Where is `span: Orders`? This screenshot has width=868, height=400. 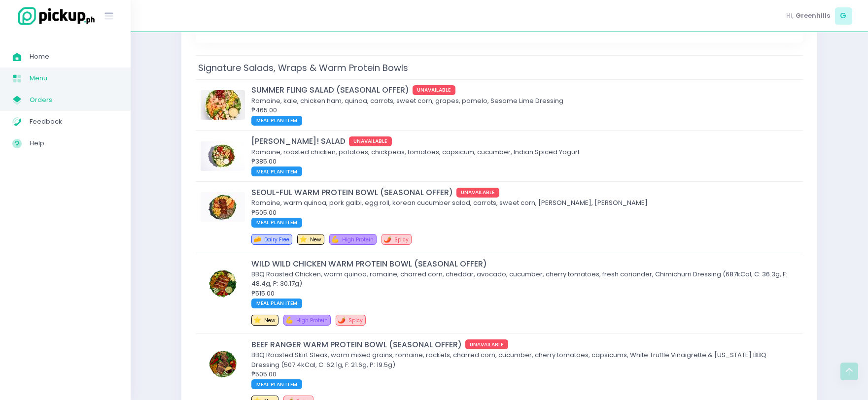
span: Orders is located at coordinates (74, 100).